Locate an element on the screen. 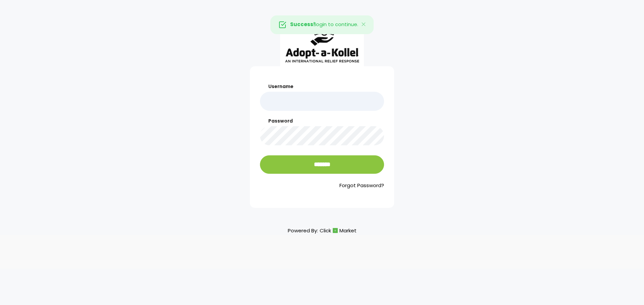  strong: Success! is located at coordinates (303, 24).